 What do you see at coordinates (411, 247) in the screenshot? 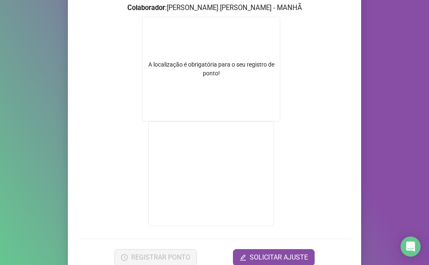
I see `div: Open Intercom Messenger` at bounding box center [411, 247].